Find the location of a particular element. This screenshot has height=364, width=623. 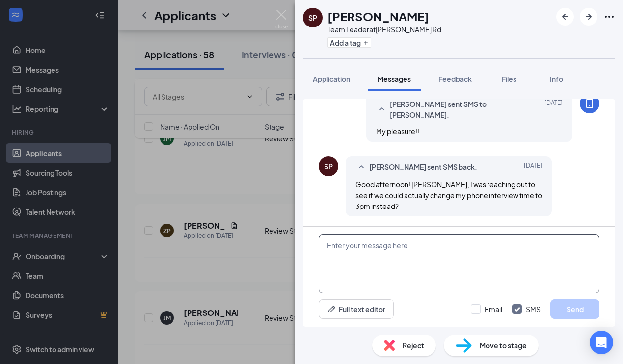

span: Messages is located at coordinates (394, 79).